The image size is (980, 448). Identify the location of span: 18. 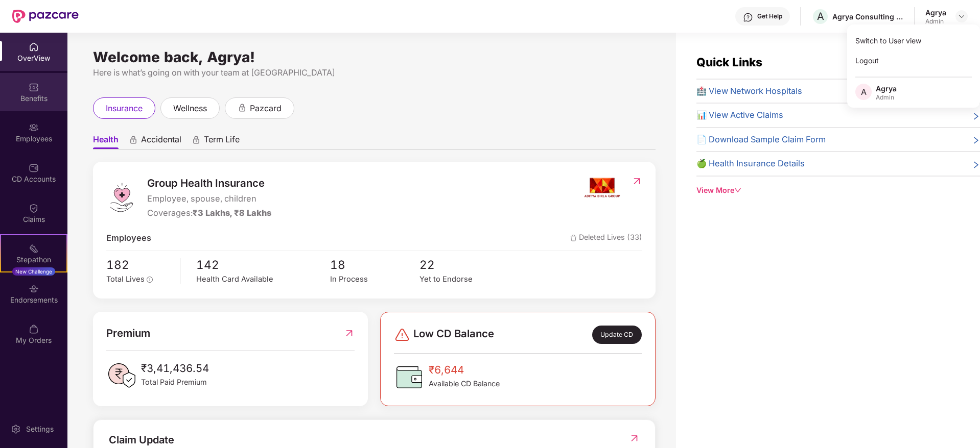
(374, 265).